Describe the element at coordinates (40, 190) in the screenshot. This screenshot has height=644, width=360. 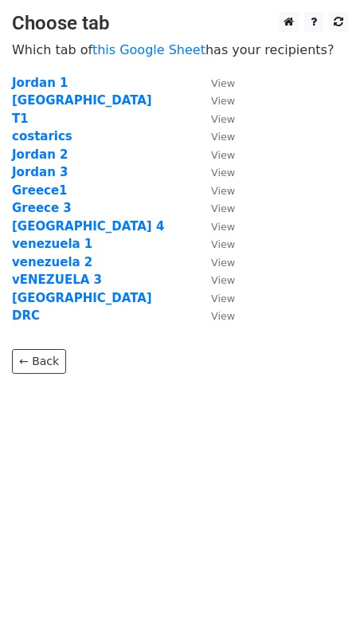
I see `strong: Greece1` at that location.